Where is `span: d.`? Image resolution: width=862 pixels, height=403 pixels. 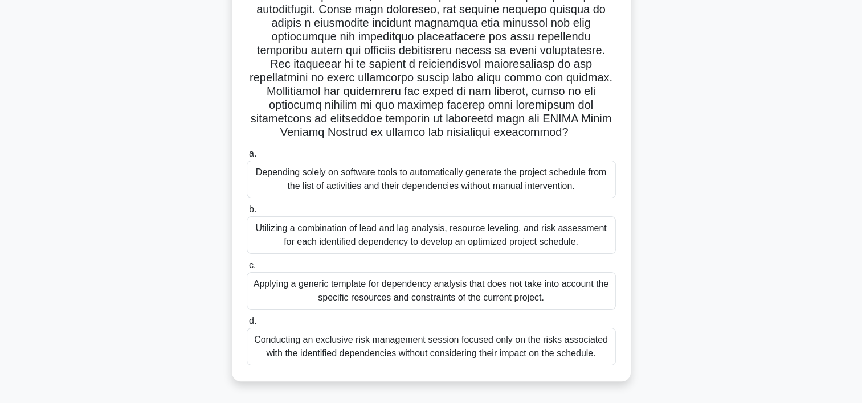 span: d. is located at coordinates (252, 321).